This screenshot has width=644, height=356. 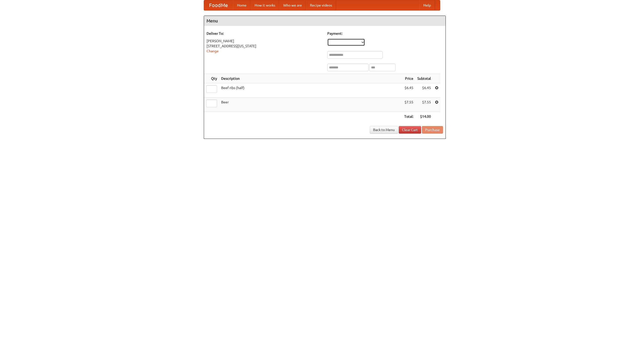 What do you see at coordinates (311, 90) in the screenshot?
I see `td: Beef ribs (half)` at bounding box center [311, 90].